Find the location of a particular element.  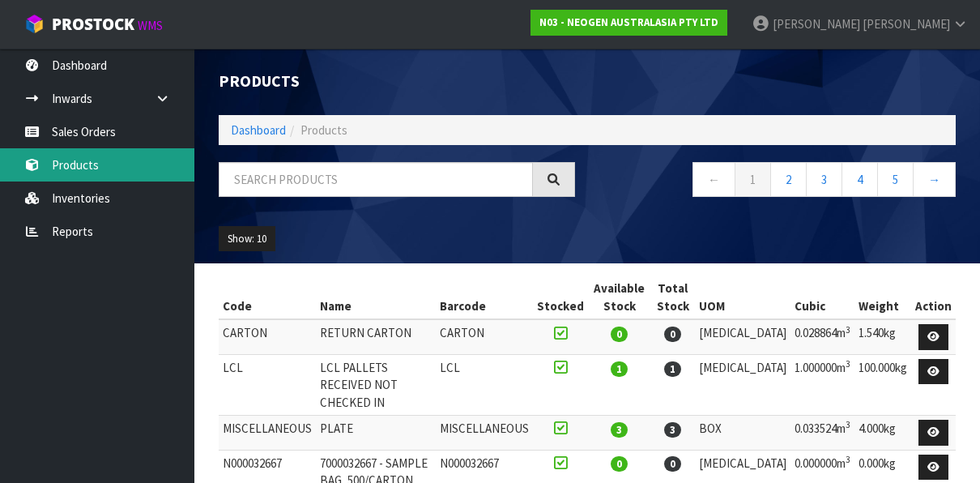

th: Available Stock is located at coordinates (620, 297).